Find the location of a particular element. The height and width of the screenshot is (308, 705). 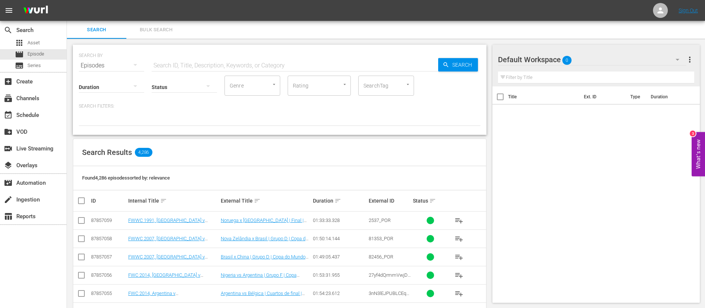

span: Bulk Search is located at coordinates (156, 30).